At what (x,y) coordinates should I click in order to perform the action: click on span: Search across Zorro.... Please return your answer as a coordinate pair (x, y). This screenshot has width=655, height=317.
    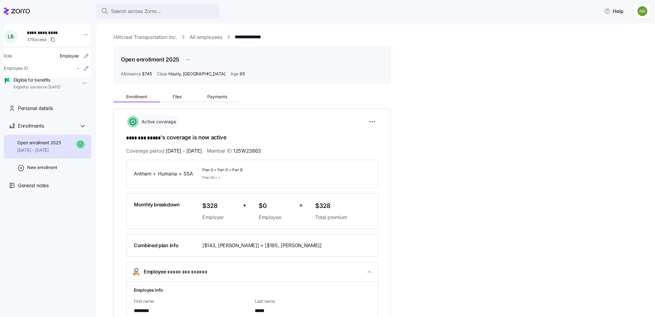
    Looking at the image, I should click on (136, 11).